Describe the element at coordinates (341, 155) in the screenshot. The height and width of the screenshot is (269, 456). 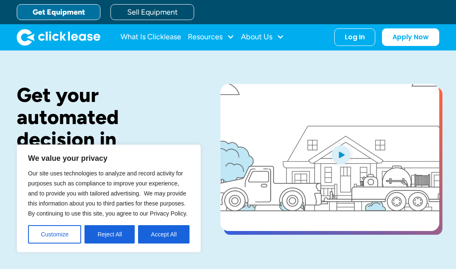
I see `img: Blue play button logo on a light blue circular background` at that location.